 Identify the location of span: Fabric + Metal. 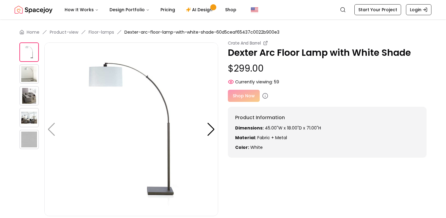
(272, 138).